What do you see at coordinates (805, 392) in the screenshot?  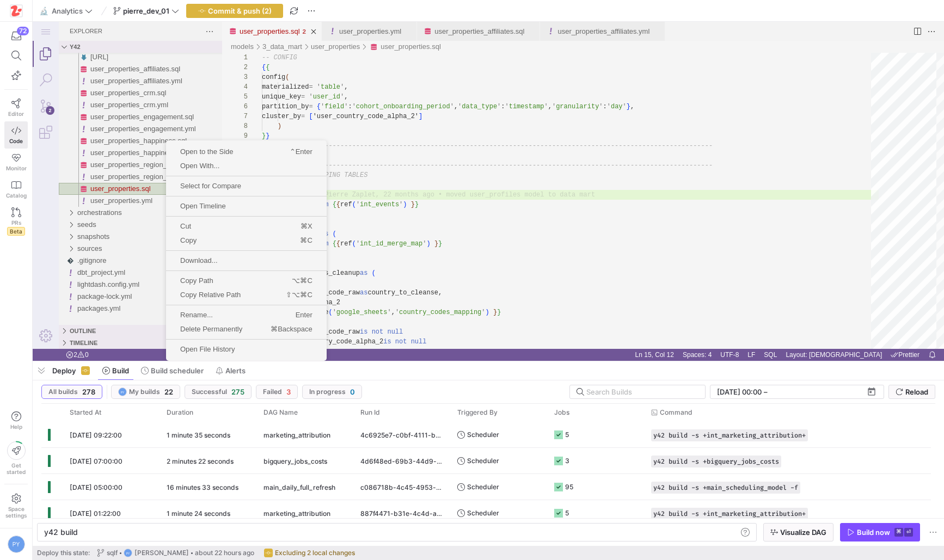 I see `input: End datetime` at bounding box center [805, 392].